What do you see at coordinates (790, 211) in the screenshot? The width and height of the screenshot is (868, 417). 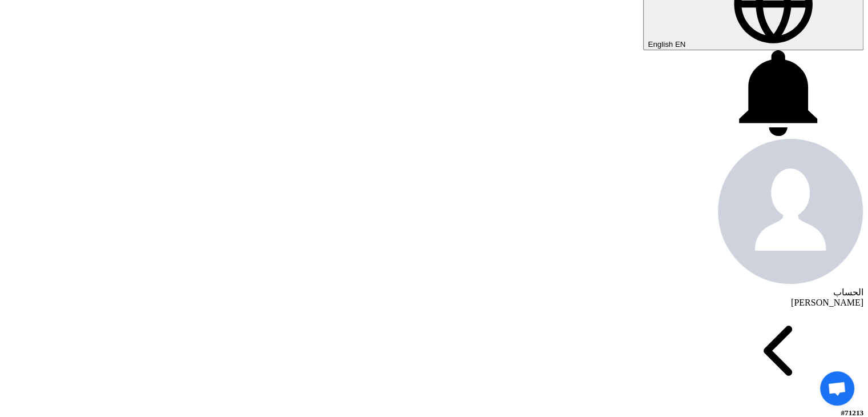 I see `img: profile_test.png` at bounding box center [790, 211].